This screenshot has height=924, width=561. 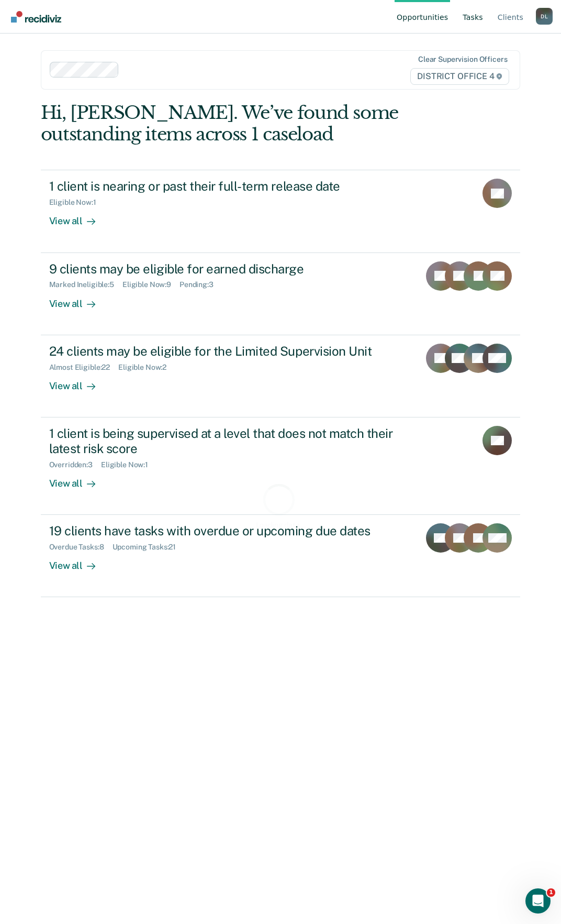 What do you see at coordinates (544, 16) in the screenshot?
I see `button: Profile dropdown button` at bounding box center [544, 16].